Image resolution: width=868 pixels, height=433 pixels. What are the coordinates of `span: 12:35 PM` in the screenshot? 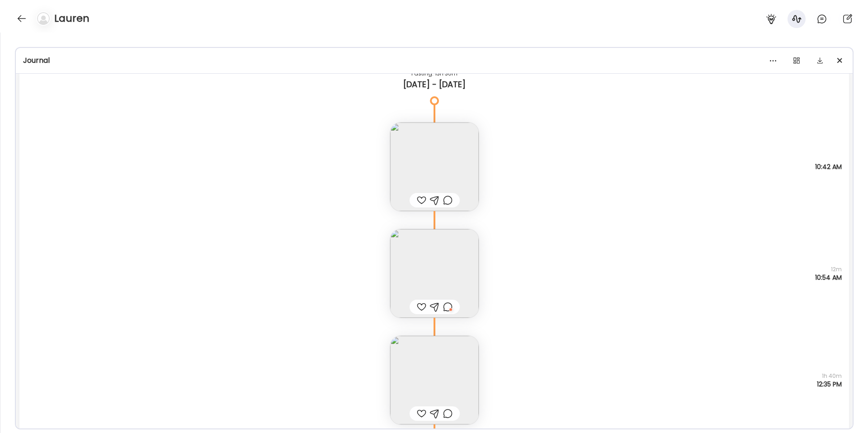 It's located at (829, 384).